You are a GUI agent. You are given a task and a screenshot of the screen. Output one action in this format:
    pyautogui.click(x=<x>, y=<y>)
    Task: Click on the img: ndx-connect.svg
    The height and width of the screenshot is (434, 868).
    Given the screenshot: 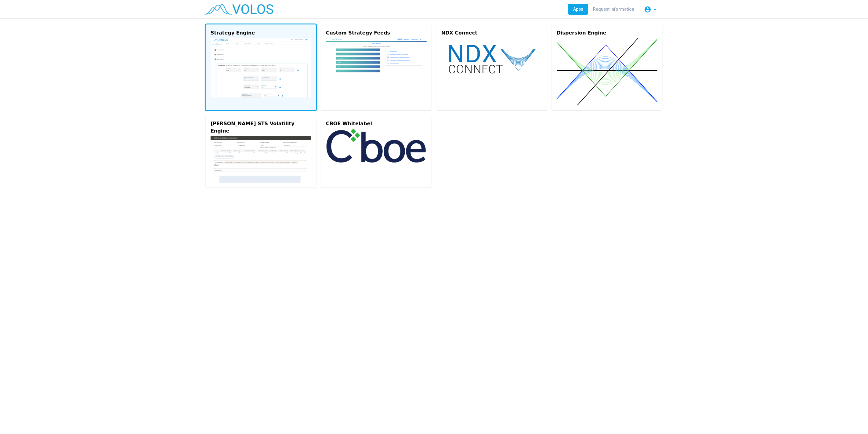 What is the action you would take?
    pyautogui.click(x=492, y=59)
    